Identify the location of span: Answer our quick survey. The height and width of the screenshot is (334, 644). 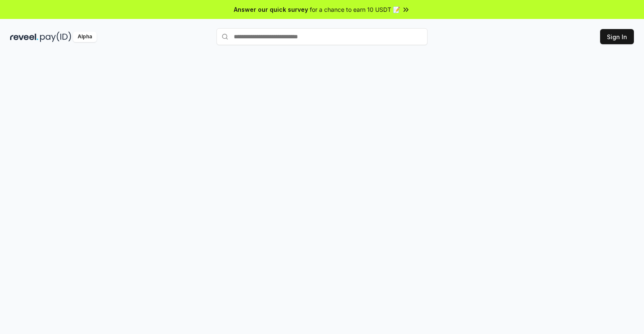
(271, 10).